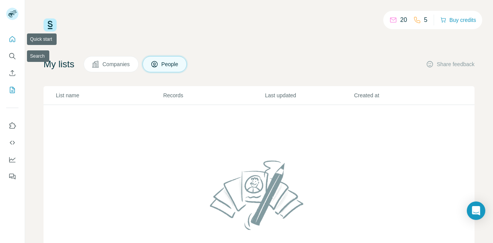 Image resolution: width=493 pixels, height=243 pixels. I want to click on p: Last updated, so click(309, 96).